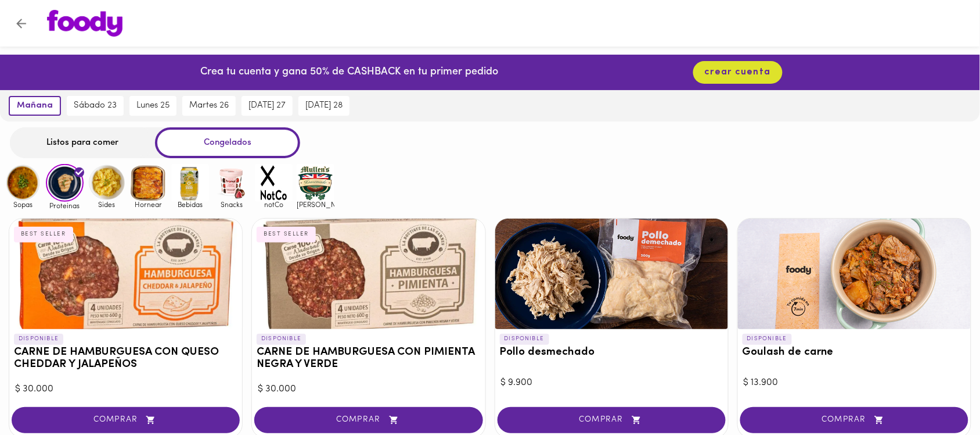  What do you see at coordinates (35, 106) in the screenshot?
I see `span: mañana` at bounding box center [35, 106].